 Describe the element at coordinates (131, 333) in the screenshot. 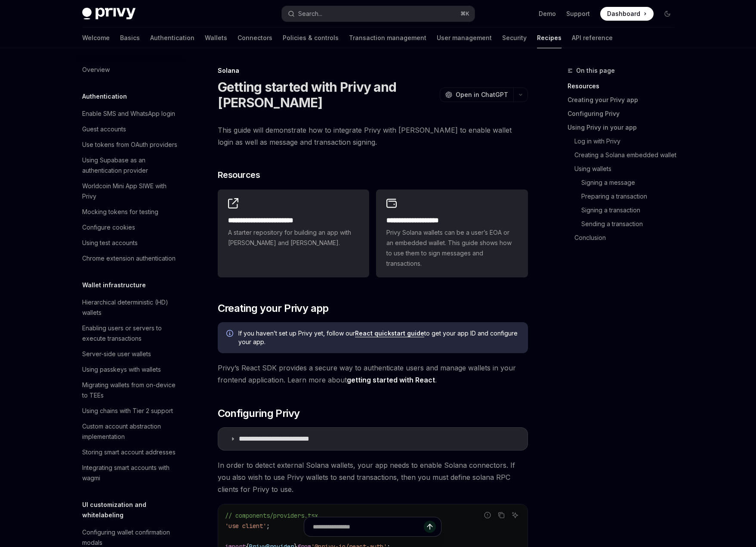

I see `div: Enabling users or servers to execute transactions` at that location.